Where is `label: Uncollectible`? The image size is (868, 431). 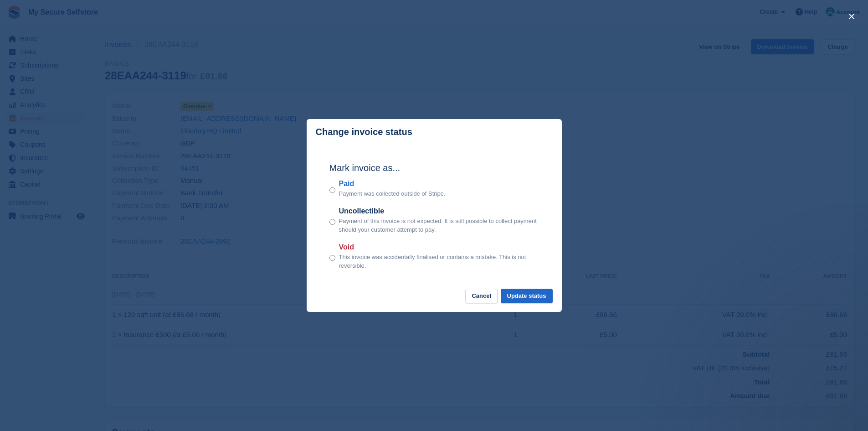 label: Uncollectible is located at coordinates (439, 211).